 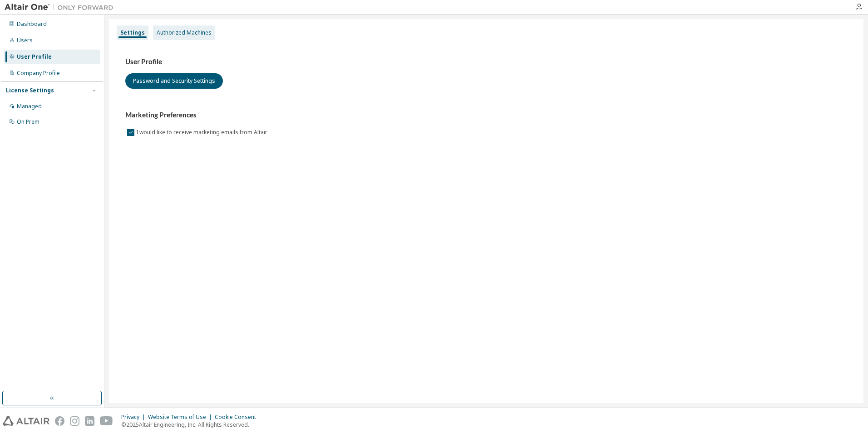 What do you see at coordinates (238, 417) in the screenshot?
I see `div: Cookie Consent` at bounding box center [238, 417].